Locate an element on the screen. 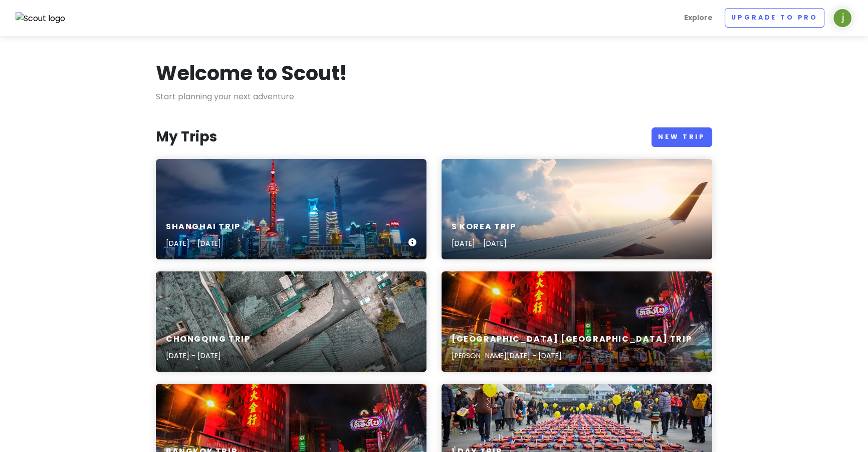  a: New Trip is located at coordinates (681, 137).